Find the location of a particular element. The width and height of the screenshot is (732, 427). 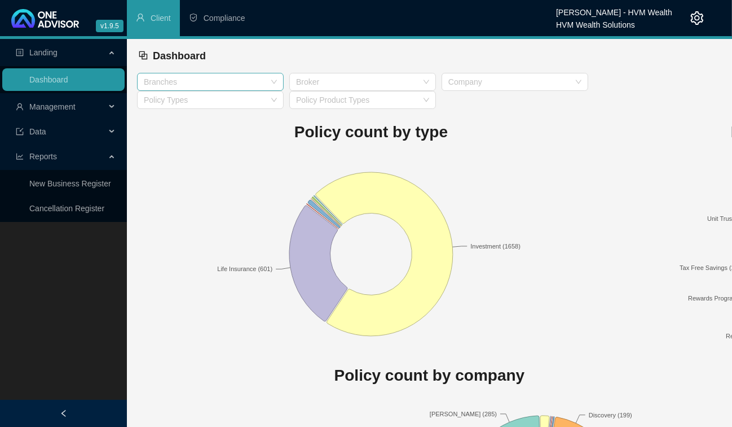

text: Discovery (199) is located at coordinates (611, 415).